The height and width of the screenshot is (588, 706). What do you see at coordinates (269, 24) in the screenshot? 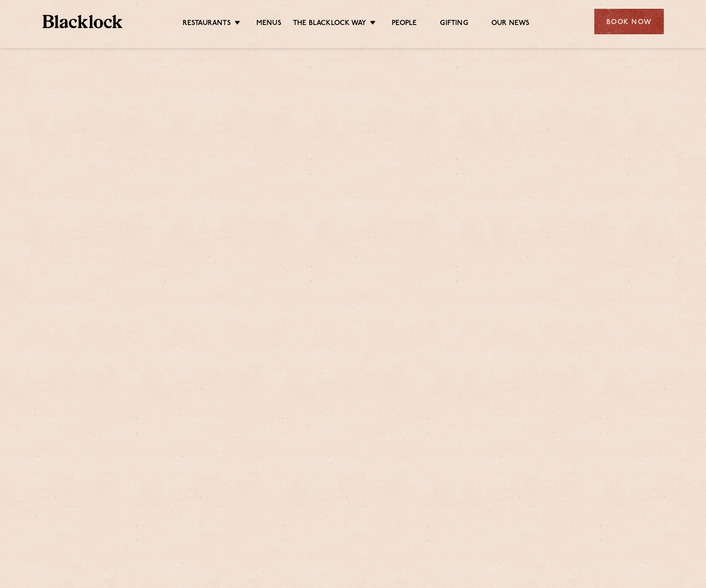
I see `a: Menus` at bounding box center [269, 24].